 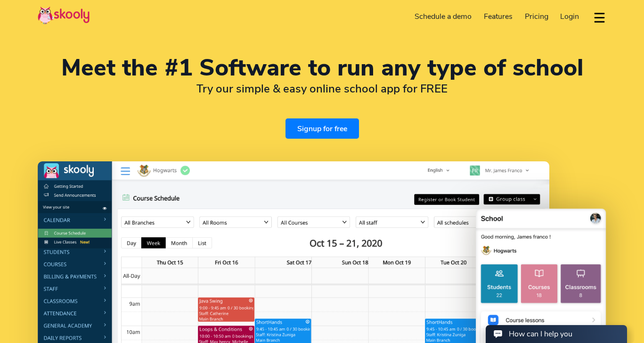 What do you see at coordinates (322, 128) in the screenshot?
I see `a: Signup for free` at bounding box center [322, 128].